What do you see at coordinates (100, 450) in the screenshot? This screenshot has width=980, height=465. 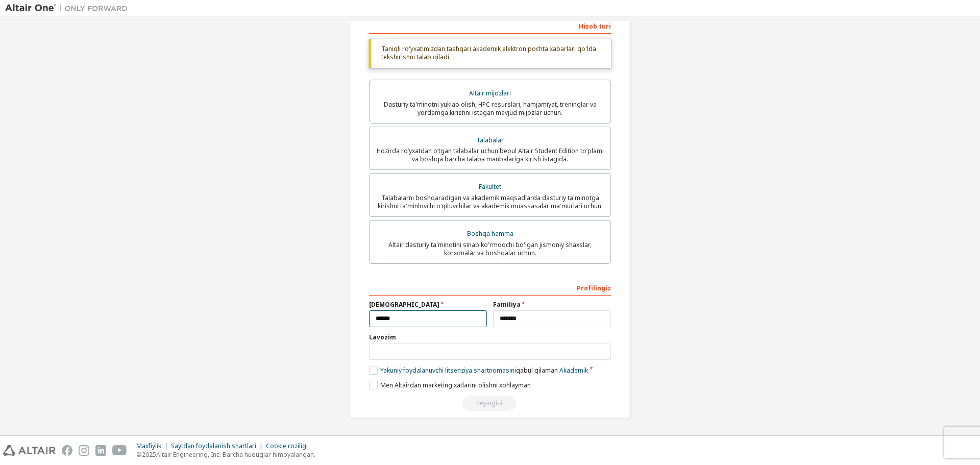 I see `img: linkedin.svg` at bounding box center [100, 450].